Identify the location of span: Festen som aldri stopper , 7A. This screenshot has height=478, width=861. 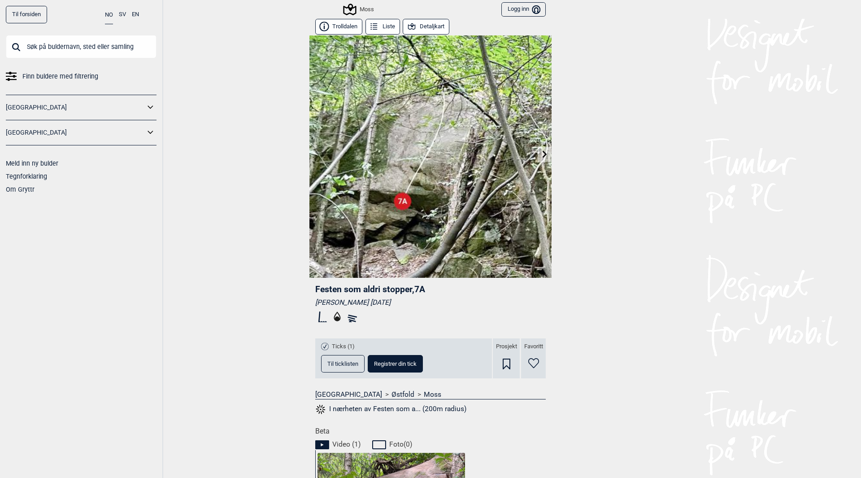
(370, 289).